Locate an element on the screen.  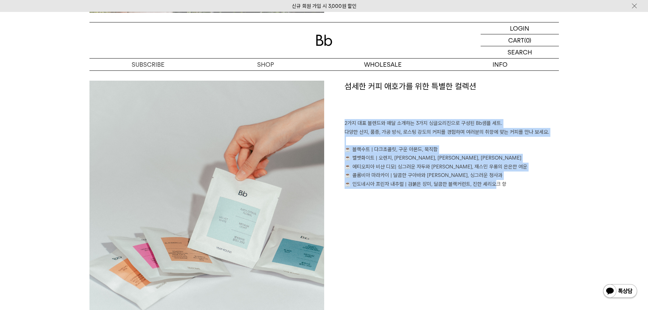
p: LOGIN is located at coordinates (519, 28).